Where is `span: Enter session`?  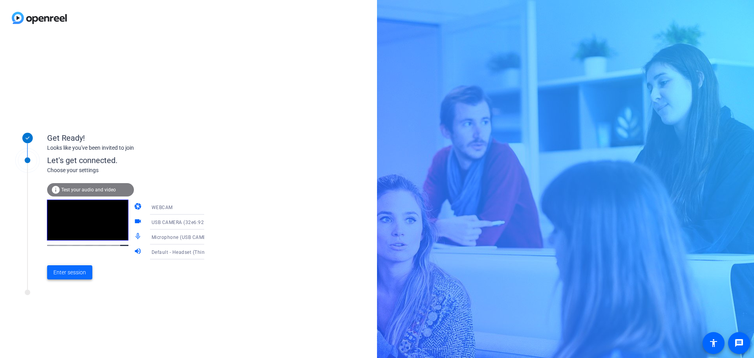
span: Enter session is located at coordinates (69, 272).